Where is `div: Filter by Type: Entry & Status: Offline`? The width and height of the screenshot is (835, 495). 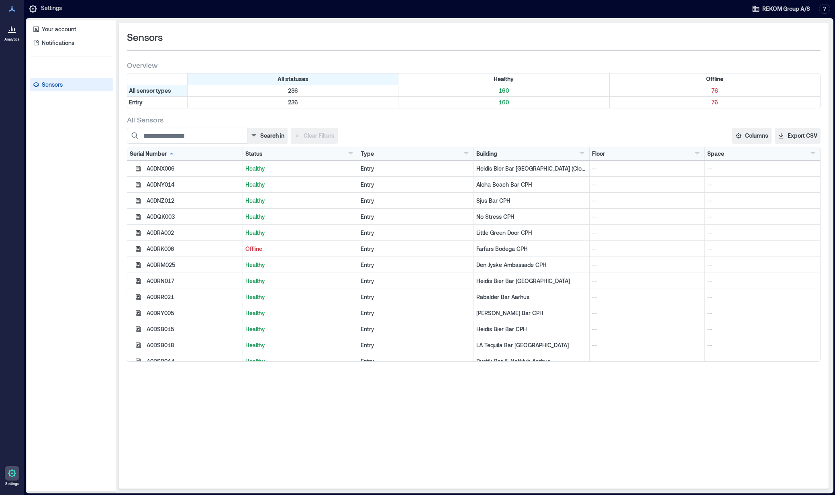
div: Filter by Type: Entry & Status: Offline is located at coordinates (715, 102).